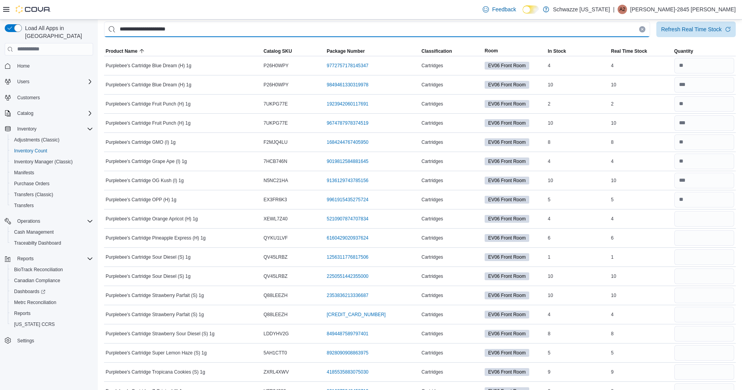 The image size is (742, 390). What do you see at coordinates (52, 232) in the screenshot?
I see `span: Cash Management` at bounding box center [52, 232].